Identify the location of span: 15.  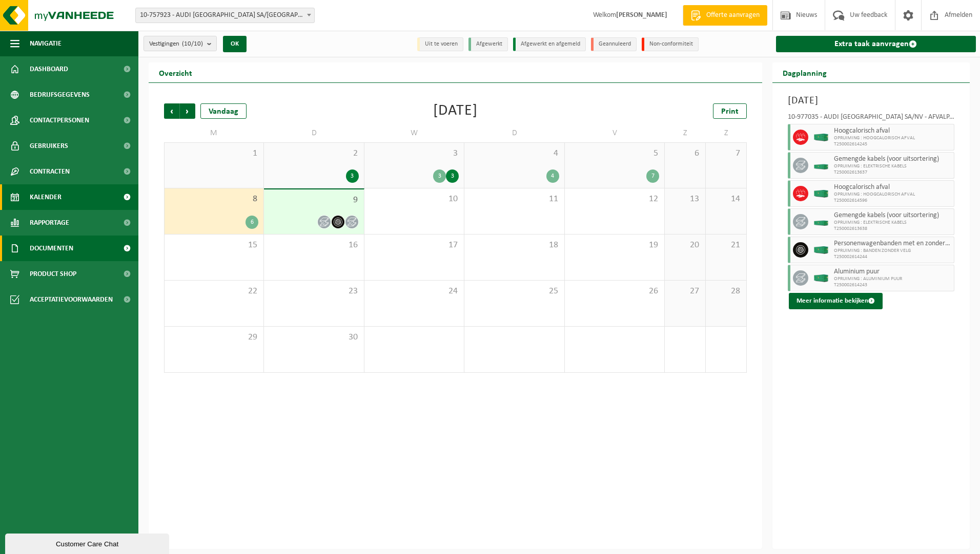
(214, 246).